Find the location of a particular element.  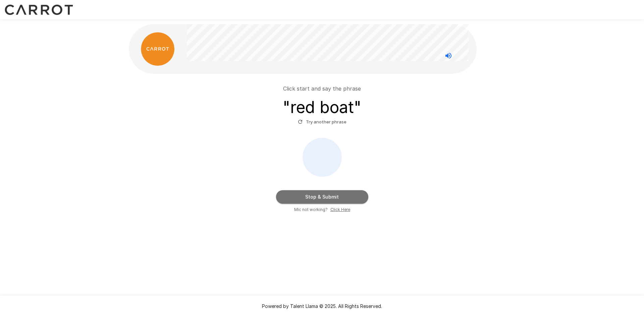

h3: " red boat " is located at coordinates (322, 107).